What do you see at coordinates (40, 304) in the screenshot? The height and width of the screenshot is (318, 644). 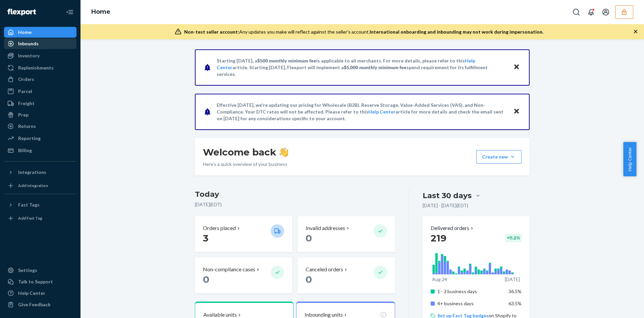 I see `button: Give Feedback` at bounding box center [40, 304].